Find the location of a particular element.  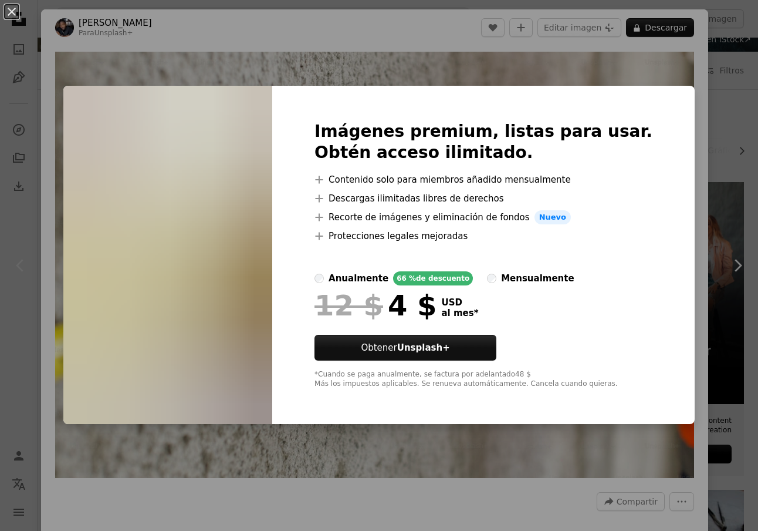

input: mensualmente is located at coordinates (492, 278).